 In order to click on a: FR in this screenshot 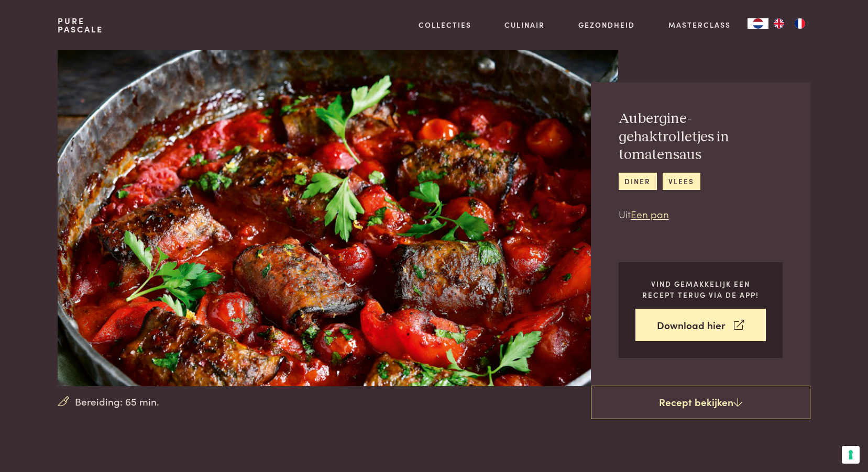, I will do `click(800, 24)`.